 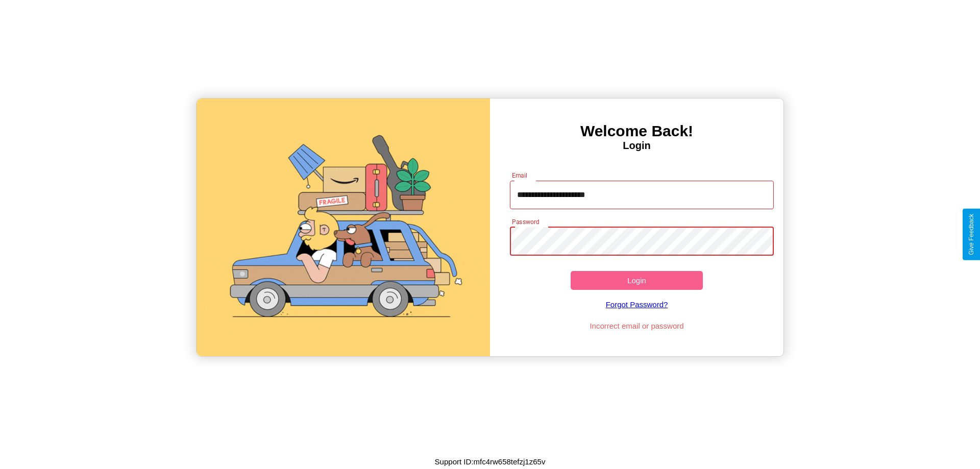 What do you see at coordinates (637, 146) in the screenshot?
I see `h4: Login` at bounding box center [637, 146].